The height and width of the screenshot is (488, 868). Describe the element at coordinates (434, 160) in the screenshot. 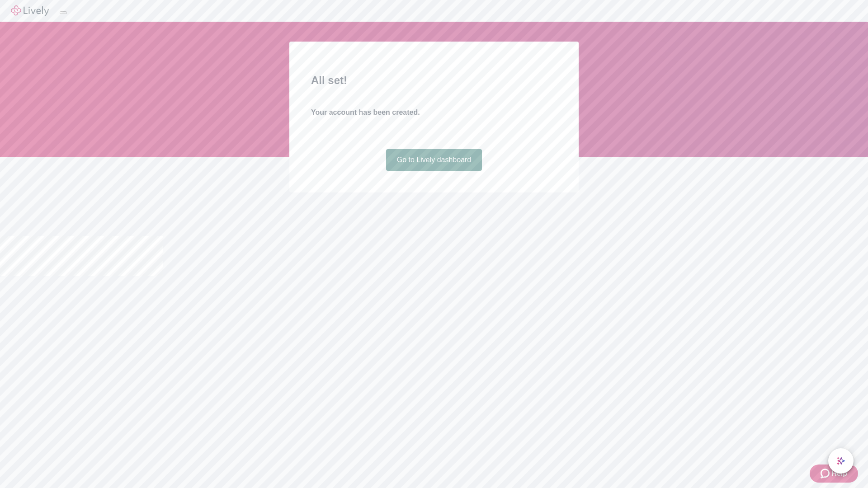

I see `a: Go to Lively dashboard` at that location.